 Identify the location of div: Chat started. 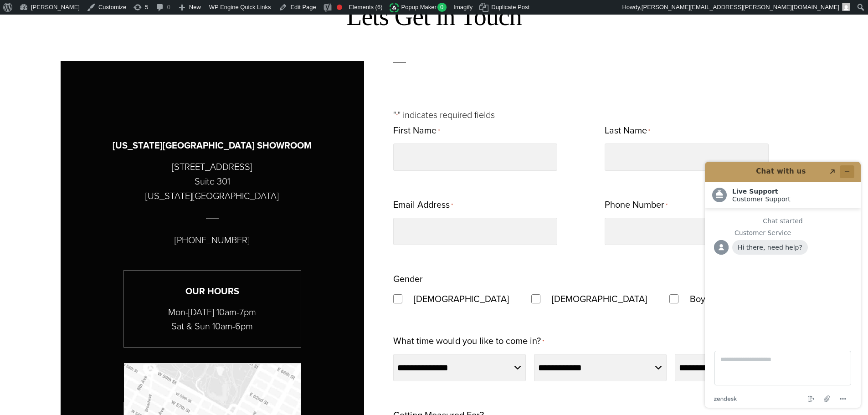
(85, 66).